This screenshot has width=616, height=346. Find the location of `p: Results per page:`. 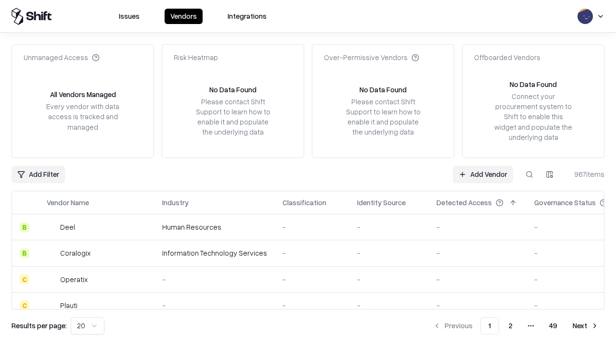

p: Results per page: is located at coordinates (39, 326).